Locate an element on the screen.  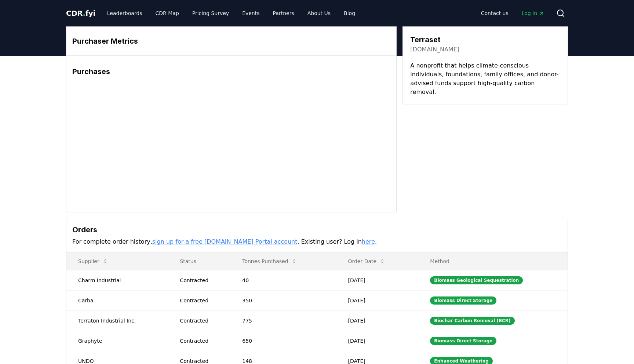
div: Biomass Geological Sequestration is located at coordinates (476, 280).